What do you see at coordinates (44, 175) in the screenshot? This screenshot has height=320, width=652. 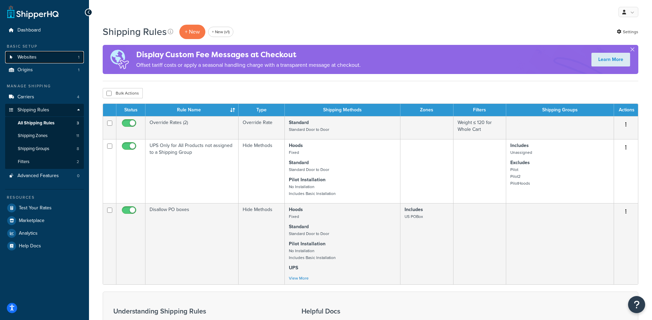 I see `li: Advanced Features` at bounding box center [44, 175].